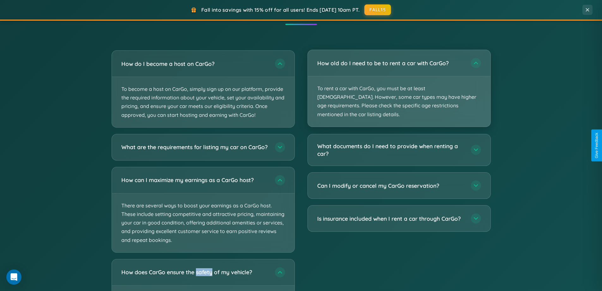 The image size is (602, 291). I want to click on h3: Can I modify or cancel my CarGo reservation?, so click(391, 185).